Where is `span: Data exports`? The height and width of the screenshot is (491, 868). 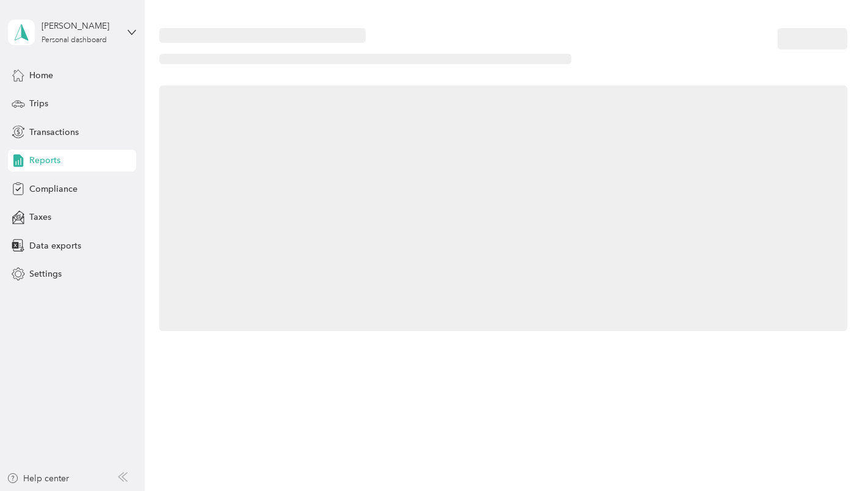
span: Data exports is located at coordinates (55, 246).